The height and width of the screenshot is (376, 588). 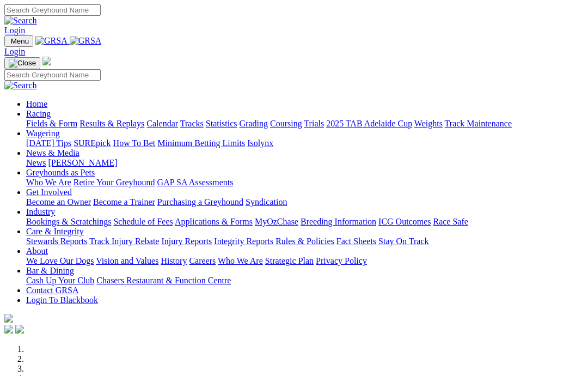 I want to click on img: Close, so click(x=22, y=63).